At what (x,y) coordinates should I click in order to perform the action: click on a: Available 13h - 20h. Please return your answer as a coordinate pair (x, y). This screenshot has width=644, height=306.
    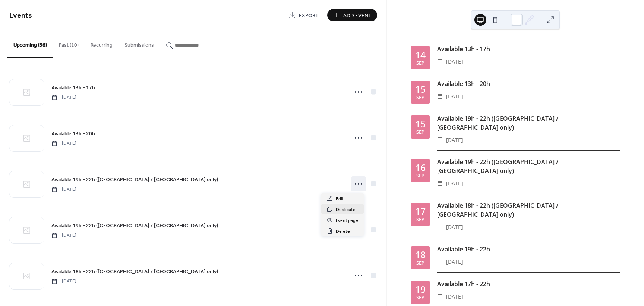
    Looking at the image, I should click on (73, 133).